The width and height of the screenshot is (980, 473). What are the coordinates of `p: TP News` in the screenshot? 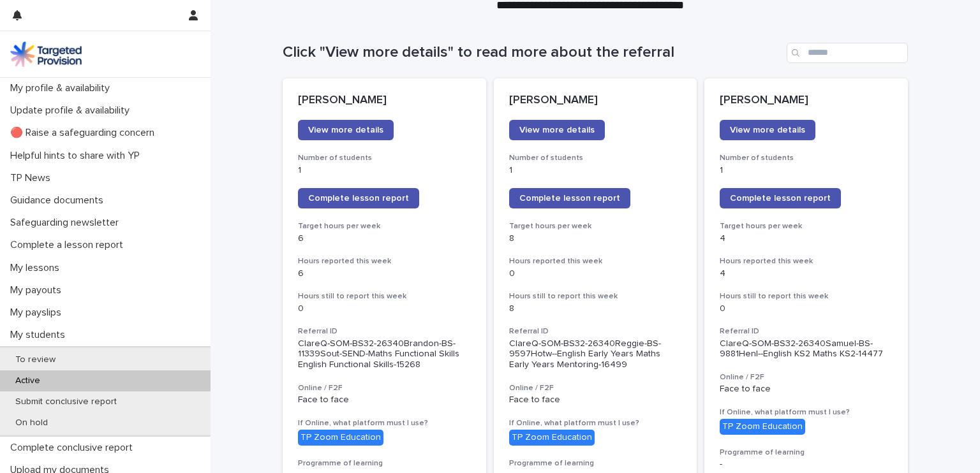 It's located at (33, 178).